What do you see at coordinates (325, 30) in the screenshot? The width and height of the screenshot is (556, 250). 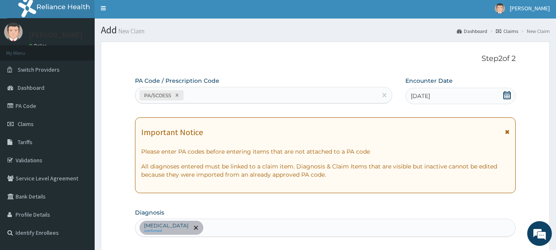 I see `h1: Add` at bounding box center [325, 30].